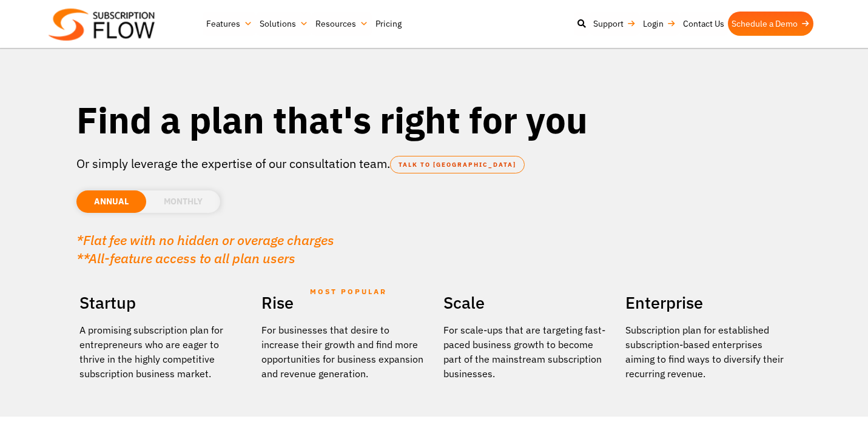  I want to click on img: Subscriptionflow, so click(102, 25).